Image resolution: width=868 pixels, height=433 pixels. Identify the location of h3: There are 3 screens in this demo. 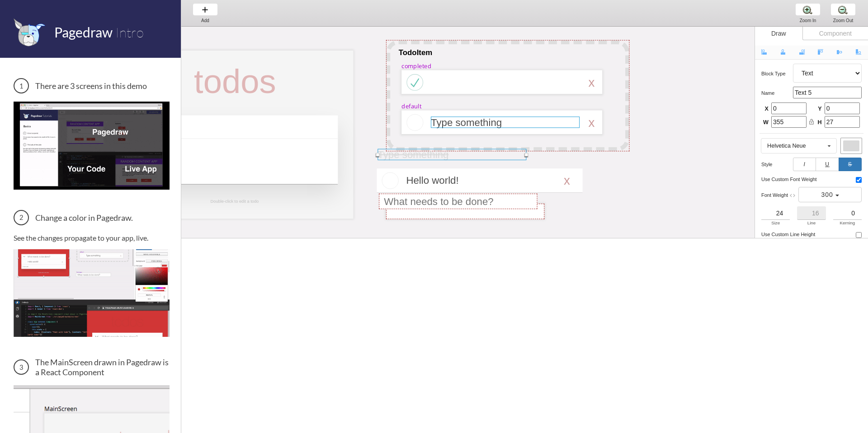
(91, 86).